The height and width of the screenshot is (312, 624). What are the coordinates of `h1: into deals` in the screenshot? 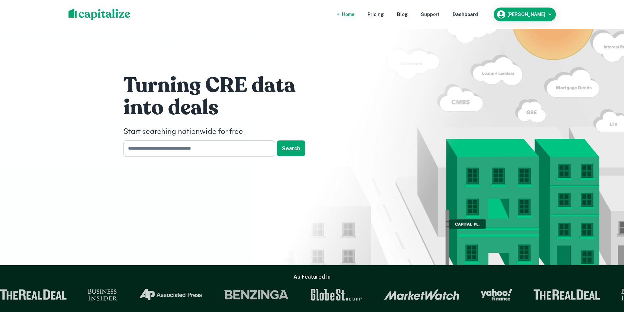 It's located at (222, 108).